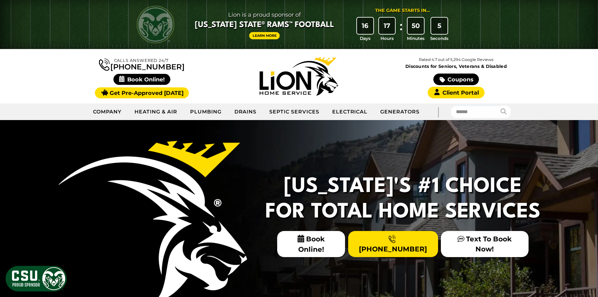 This screenshot has width=598, height=297. I want to click on img: CSU Sponsor Badge, so click(36, 278).